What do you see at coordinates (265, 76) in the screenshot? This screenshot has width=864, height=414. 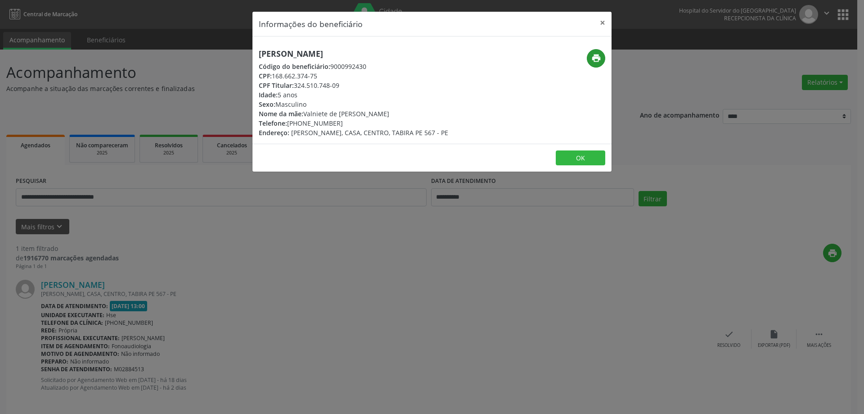 I see `span: CPF:` at bounding box center [265, 76].